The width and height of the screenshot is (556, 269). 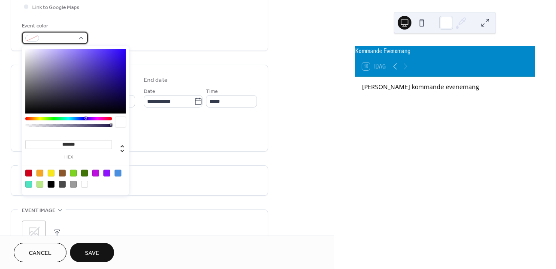 I want to click on div: #F8E71C, so click(x=51, y=173).